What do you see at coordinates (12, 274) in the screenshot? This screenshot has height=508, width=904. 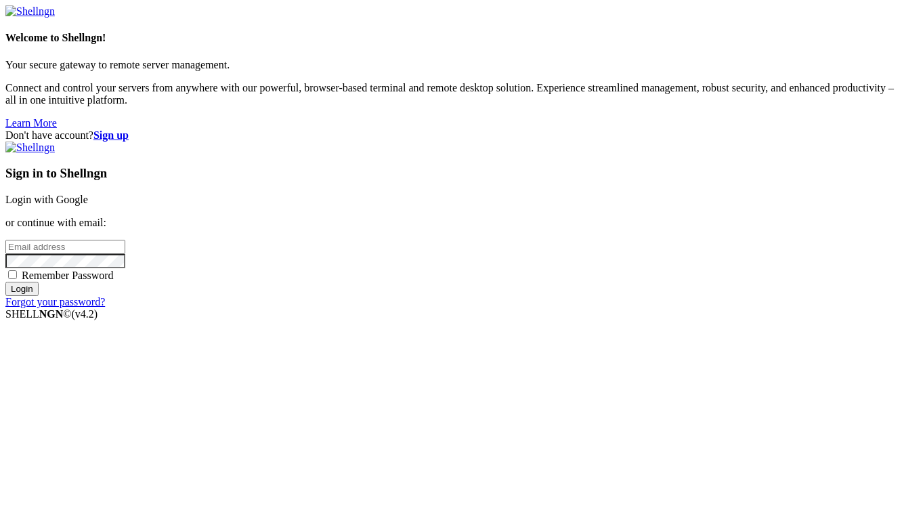 I see `input: Remember Password` at bounding box center [12, 274].